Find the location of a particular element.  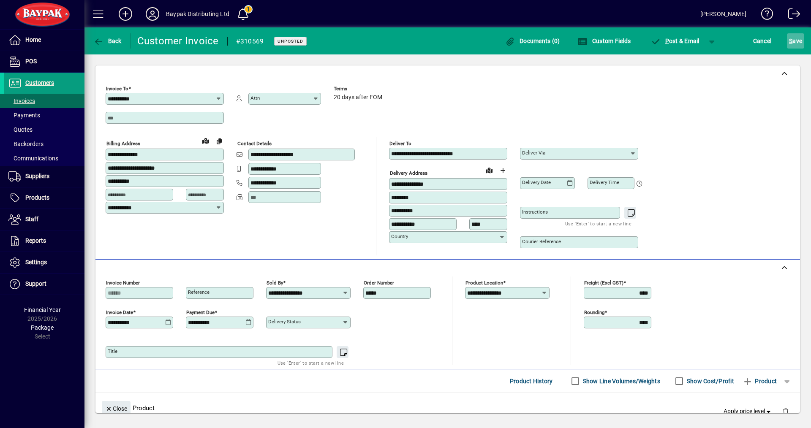

mat-label: Delivery time is located at coordinates (604, 182).